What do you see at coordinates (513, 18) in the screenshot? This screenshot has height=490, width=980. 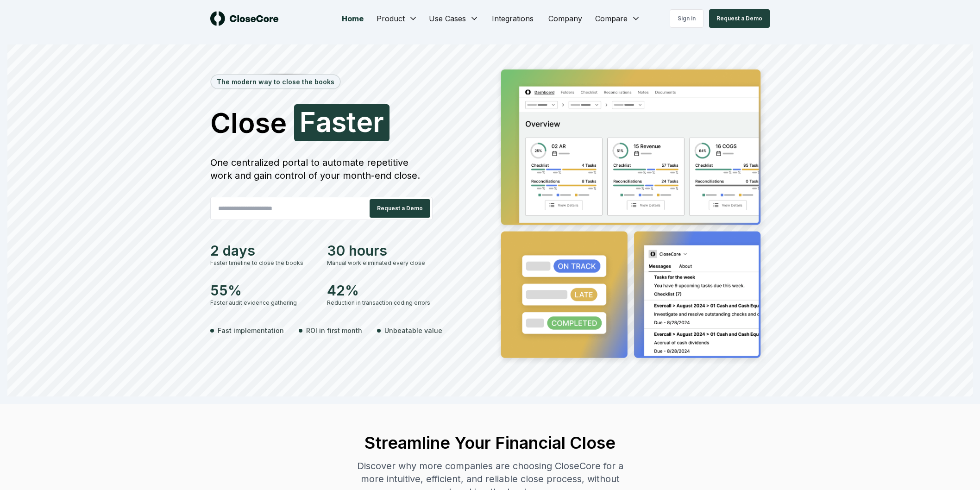 I see `a: Integrations` at bounding box center [513, 18].